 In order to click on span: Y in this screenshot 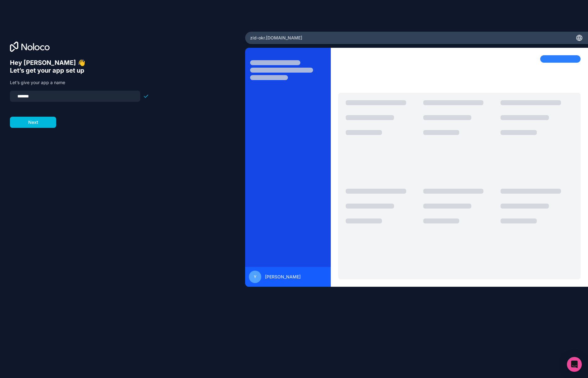, I will do `click(255, 277)`.